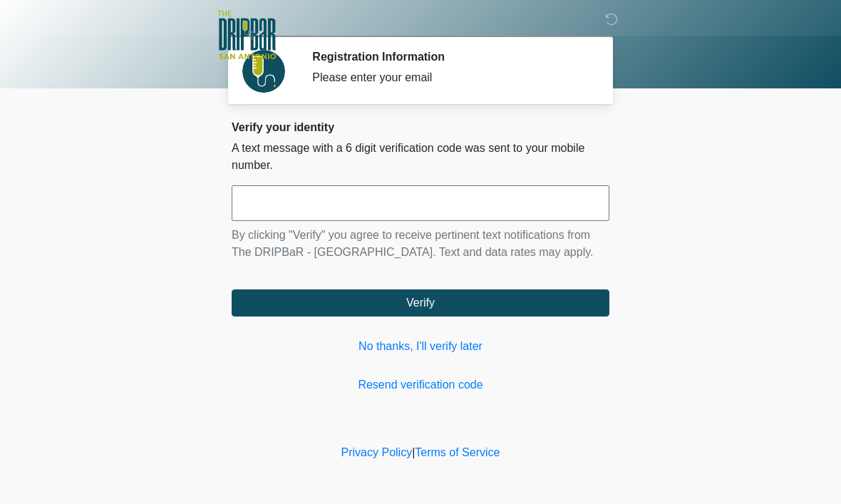 Image resolution: width=841 pixels, height=504 pixels. Describe the element at coordinates (420, 385) in the screenshot. I see `a: Resend verification code` at that location.